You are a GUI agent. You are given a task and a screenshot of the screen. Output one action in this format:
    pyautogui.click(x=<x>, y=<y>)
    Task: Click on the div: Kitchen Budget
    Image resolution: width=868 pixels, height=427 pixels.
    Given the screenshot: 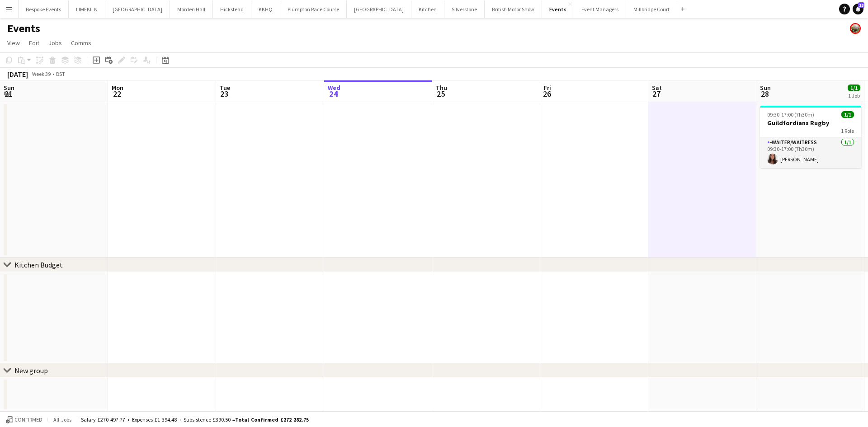 What is the action you would take?
    pyautogui.click(x=39, y=265)
    